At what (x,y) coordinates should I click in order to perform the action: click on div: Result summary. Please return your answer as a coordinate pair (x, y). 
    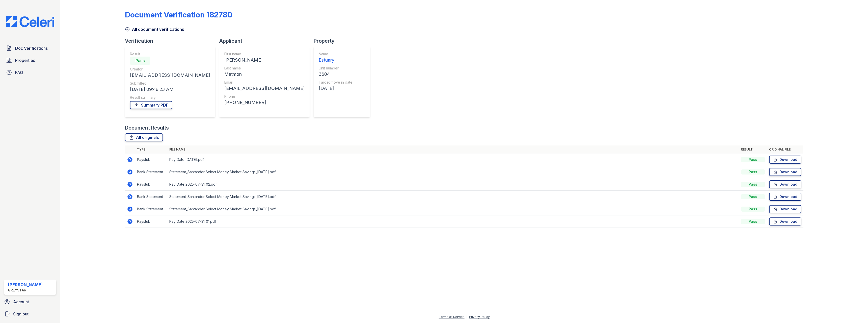
    Looking at the image, I should click on (170, 98).